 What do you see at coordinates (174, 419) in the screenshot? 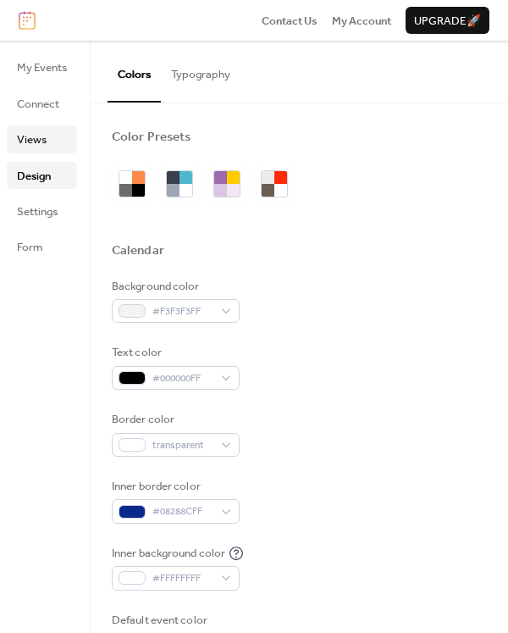
I see `div: Border color` at bounding box center [174, 419].